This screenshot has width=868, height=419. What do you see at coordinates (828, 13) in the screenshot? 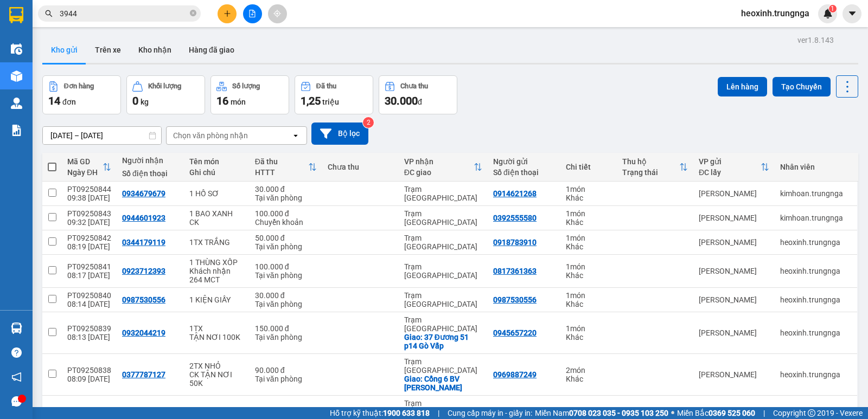
I see `img: icon-new-feature` at bounding box center [828, 13].